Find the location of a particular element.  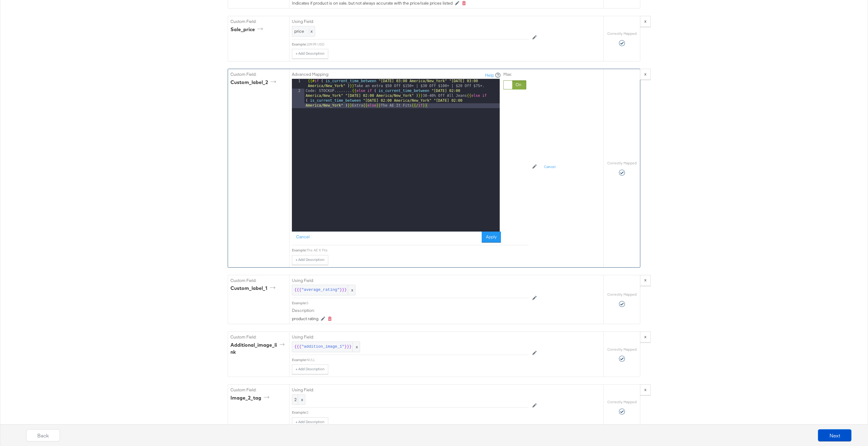

span: "addition_image_1" is located at coordinates (323, 347).